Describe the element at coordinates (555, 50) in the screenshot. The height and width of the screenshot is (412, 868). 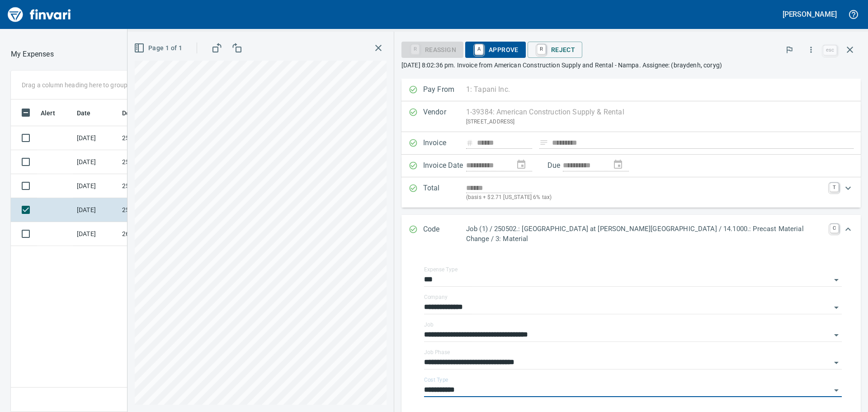
I see `button: RReject` at that location.